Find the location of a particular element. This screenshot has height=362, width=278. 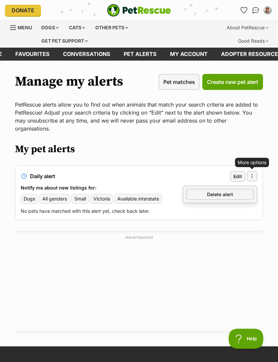

span: Pet matches is located at coordinates (179, 82).